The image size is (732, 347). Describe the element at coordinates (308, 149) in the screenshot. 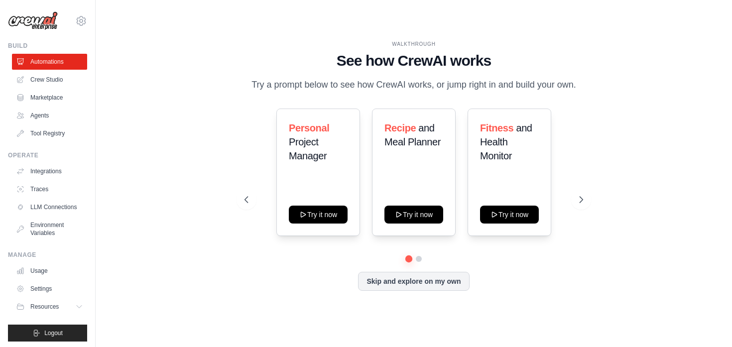

I see `span: Project Manager` at that location.